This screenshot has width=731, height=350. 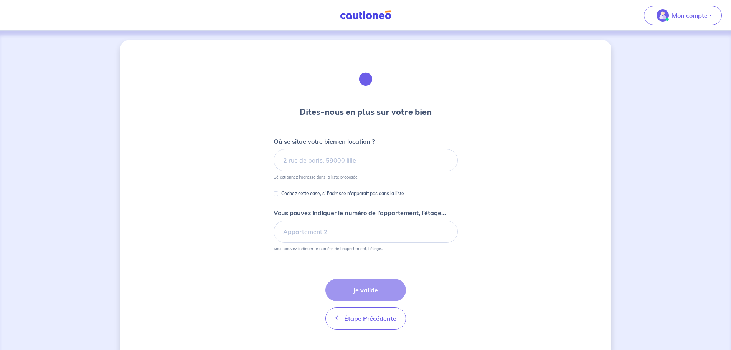 I want to click on input: Appartement 2, so click(x=366, y=232).